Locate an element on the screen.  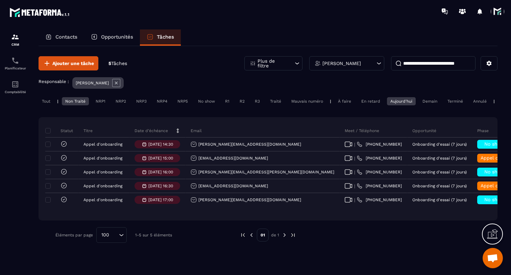
p: Statut is located at coordinates (60, 131).